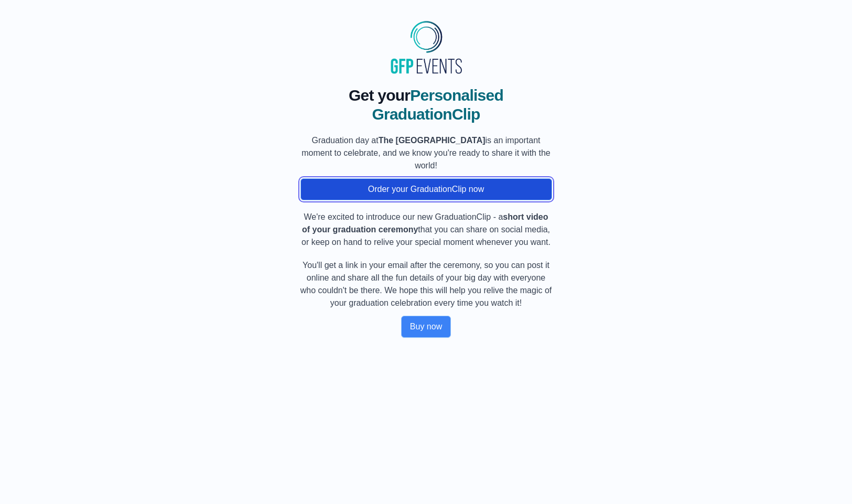 This screenshot has width=852, height=504. What do you see at coordinates (426, 189) in the screenshot?
I see `button: Order your GraduationClip now` at bounding box center [426, 189].